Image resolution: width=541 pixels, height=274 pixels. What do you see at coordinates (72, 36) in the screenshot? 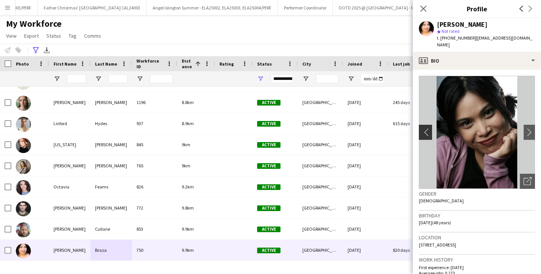
I see `span: Tag` at bounding box center [72, 36].